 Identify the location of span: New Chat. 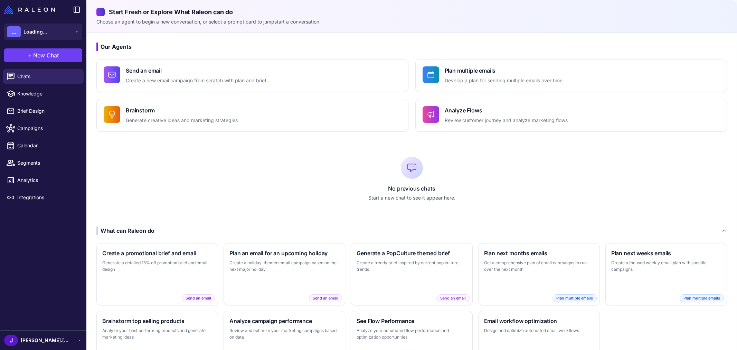
(46, 55).